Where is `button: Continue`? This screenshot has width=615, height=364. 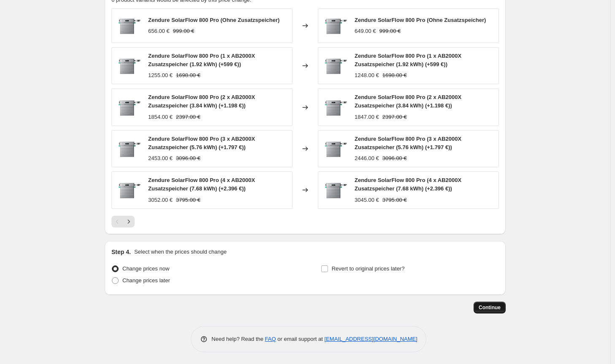 button: Continue is located at coordinates (490, 308).